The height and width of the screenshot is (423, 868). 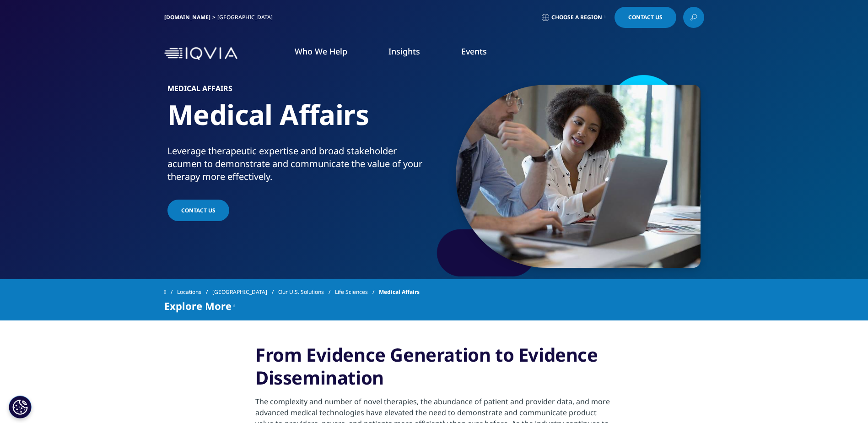 What do you see at coordinates (20, 406) in the screenshot?
I see `button: Cookies Settings` at bounding box center [20, 406].